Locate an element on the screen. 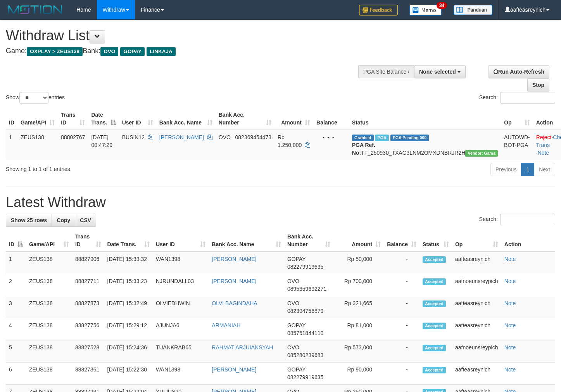  th: Status is located at coordinates (425, 119).